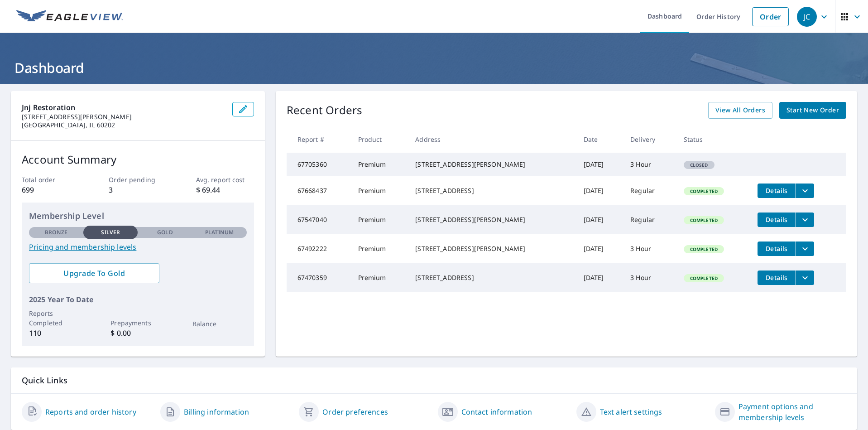 The image size is (868, 430). I want to click on button: detailsBtn-67668437, so click(777, 191).